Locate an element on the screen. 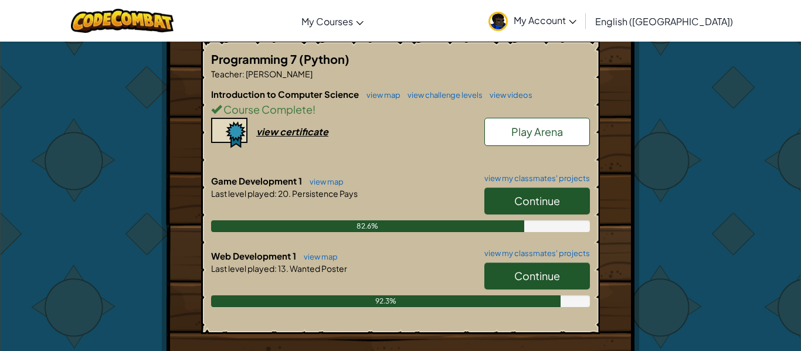 This screenshot has height=351, width=801. a: view challenge levels is located at coordinates (442, 95).